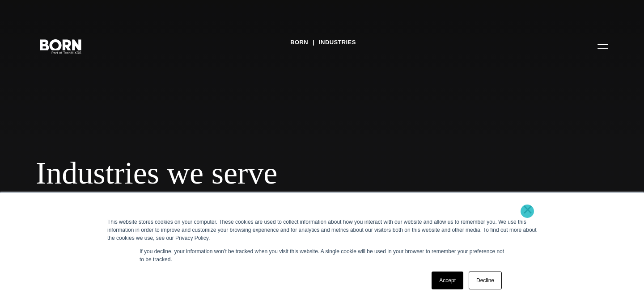 This screenshot has width=644, height=301. Describe the element at coordinates (291, 173) in the screenshot. I see `span: Industries we serve` at that location.